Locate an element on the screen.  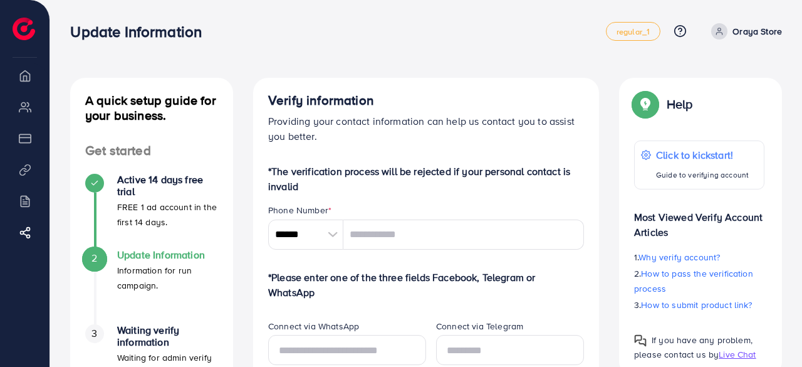
a: Oraya Store is located at coordinates (744, 31).